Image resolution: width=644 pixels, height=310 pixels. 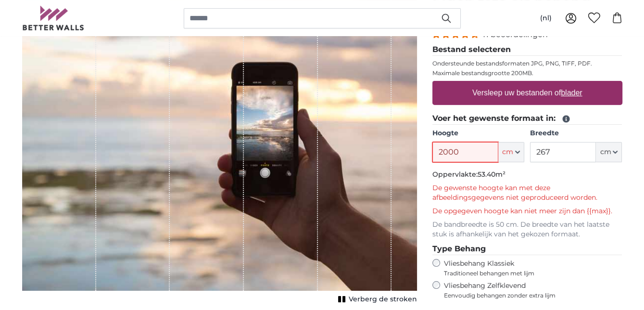 I want to click on button: Verberg de stroken, so click(x=376, y=299).